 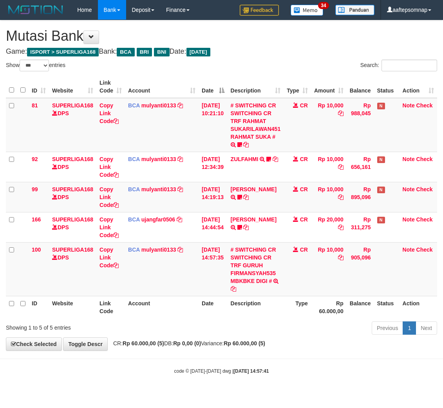 I want to click on label: Search:, so click(x=399, y=65).